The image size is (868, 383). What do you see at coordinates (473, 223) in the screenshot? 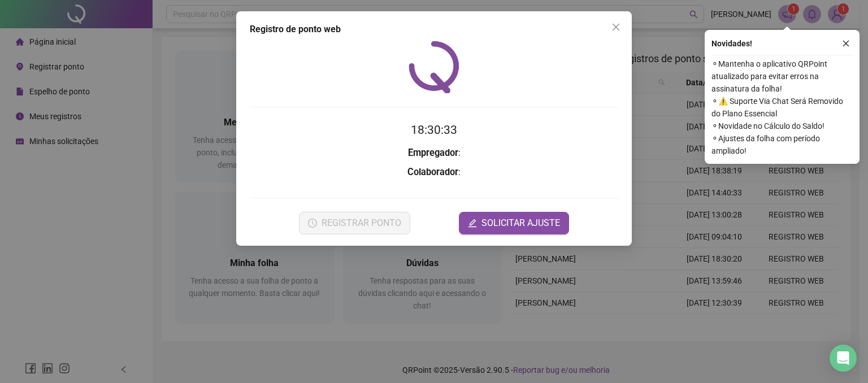
I see `span: edit` at bounding box center [473, 223].